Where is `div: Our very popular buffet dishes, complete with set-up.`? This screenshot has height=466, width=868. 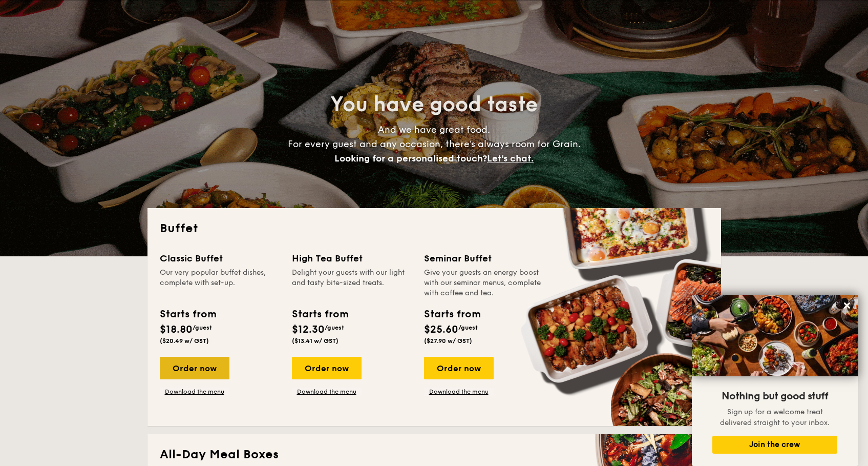
div: Our very popular buffet dishes, complete with set-up. is located at coordinates (220, 283).